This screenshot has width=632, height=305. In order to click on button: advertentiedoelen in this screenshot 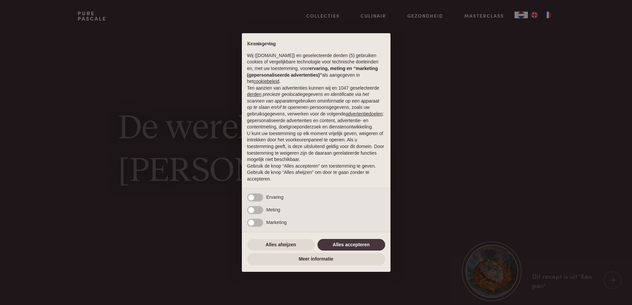, I will do `click(364, 114)`.